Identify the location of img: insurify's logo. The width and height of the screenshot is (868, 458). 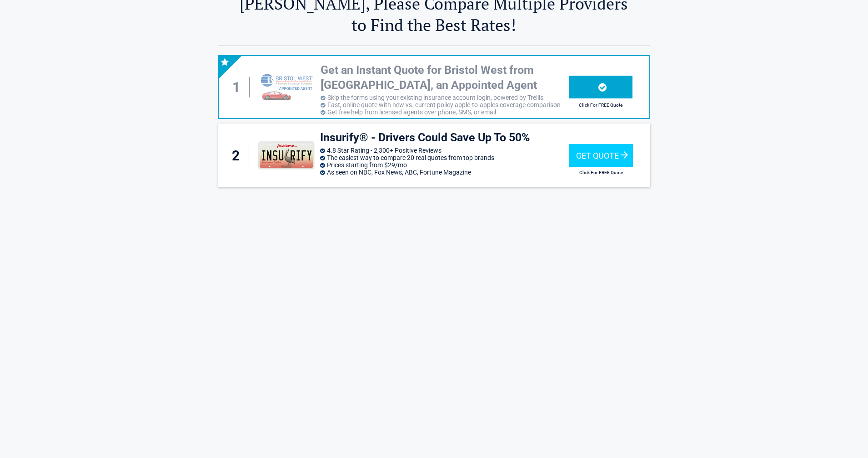
(286, 155).